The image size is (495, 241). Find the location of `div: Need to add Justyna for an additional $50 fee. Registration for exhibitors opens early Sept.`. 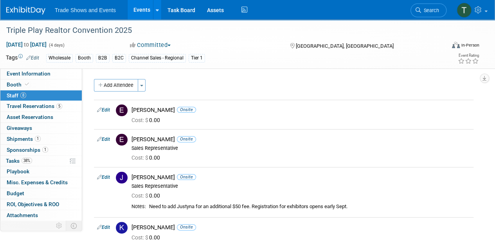

div: Need to add Justyna for an additional $50 fee. Registration for exhibitors opens early Sept. is located at coordinates (310, 207).